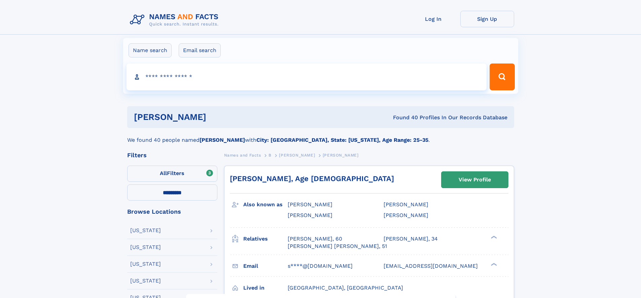 This screenshot has height=298, width=641. What do you see at coordinates (265, 205) in the screenshot?
I see `h3: Also known as` at bounding box center [265, 205].